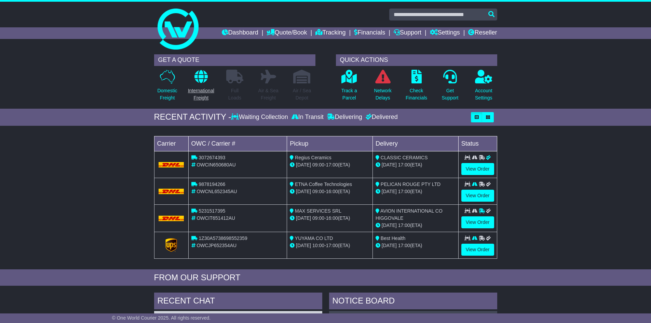 This screenshot has width=651, height=323. What do you see at coordinates (287, 33) in the screenshot?
I see `a: Quote/Book` at bounding box center [287, 33].